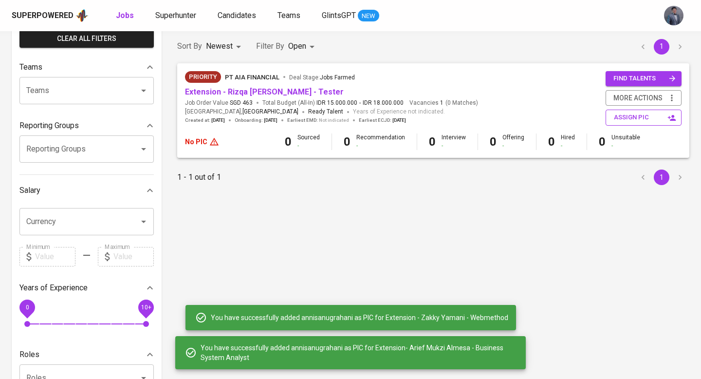 This screenshot has width=701, height=379. I want to click on a: Jobs, so click(126, 16).